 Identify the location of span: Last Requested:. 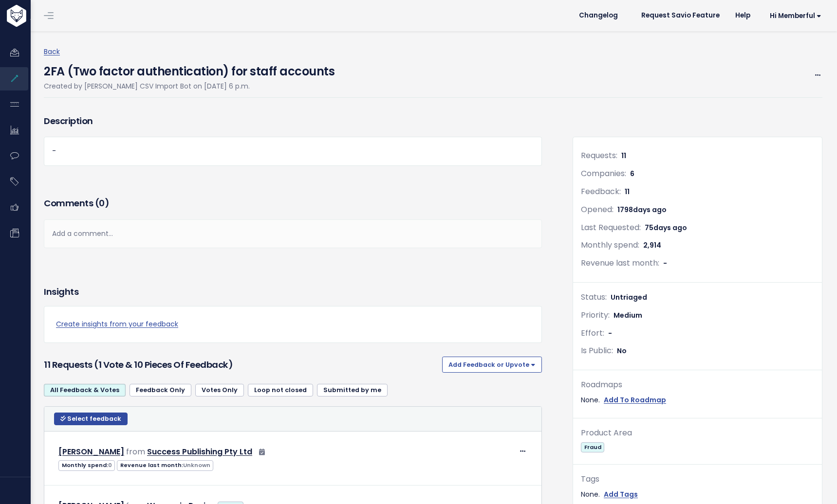
(610, 228).